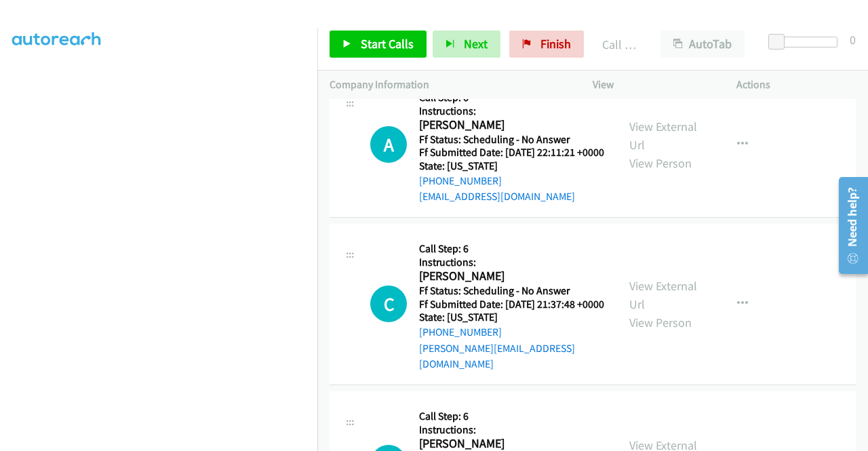 The image size is (868, 451). Describe the element at coordinates (652, 85) in the screenshot. I see `p: View` at that location.